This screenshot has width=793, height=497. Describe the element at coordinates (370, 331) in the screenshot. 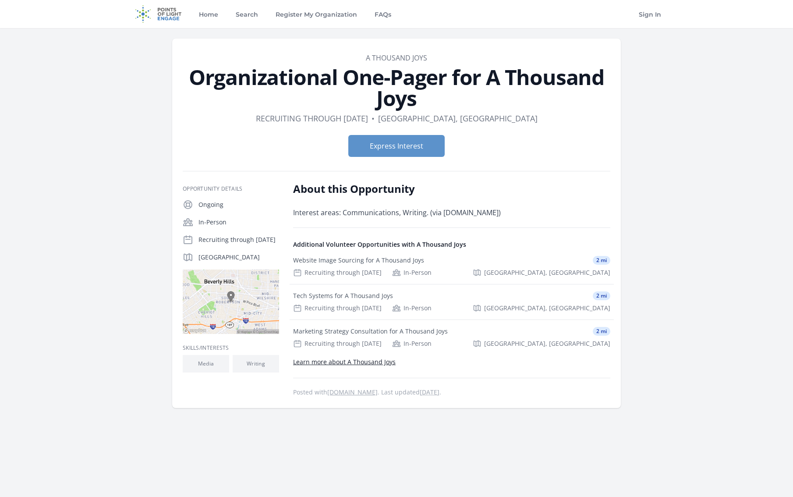

I see `div: Marketing Strategy Consultation for A Thousand Joys` at that location.